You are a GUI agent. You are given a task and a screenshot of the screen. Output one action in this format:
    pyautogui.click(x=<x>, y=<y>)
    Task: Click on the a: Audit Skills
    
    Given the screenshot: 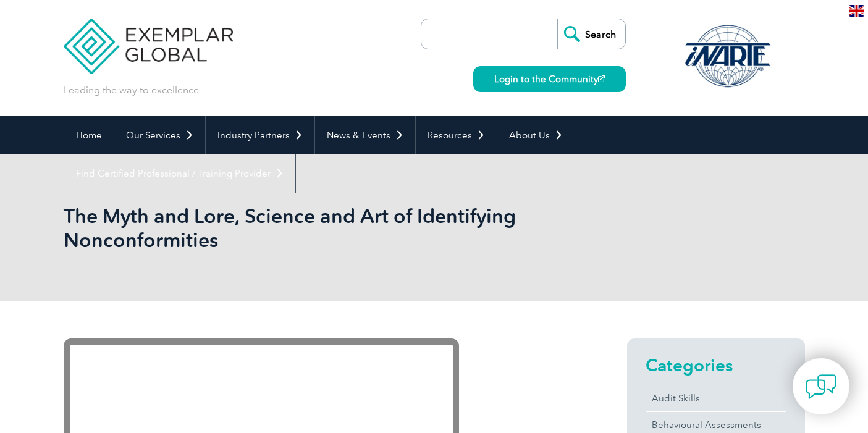 What is the action you would take?
    pyautogui.click(x=716, y=398)
    